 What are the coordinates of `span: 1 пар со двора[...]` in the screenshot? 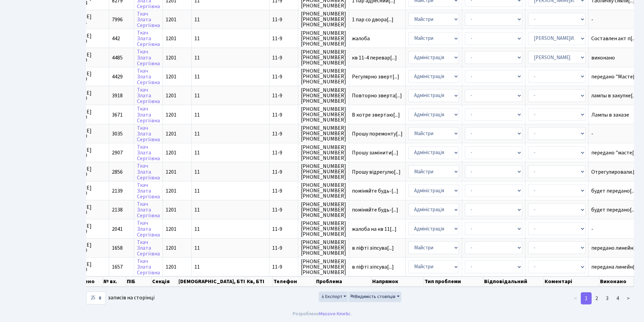 It's located at (372, 20).